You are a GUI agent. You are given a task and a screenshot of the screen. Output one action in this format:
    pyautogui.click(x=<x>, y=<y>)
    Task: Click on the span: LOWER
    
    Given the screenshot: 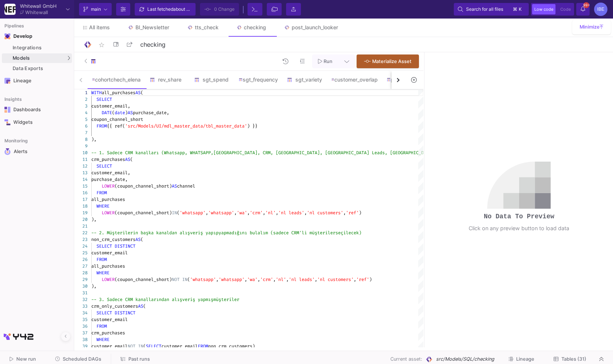 What is the action you would take?
    pyautogui.click(x=108, y=279)
    